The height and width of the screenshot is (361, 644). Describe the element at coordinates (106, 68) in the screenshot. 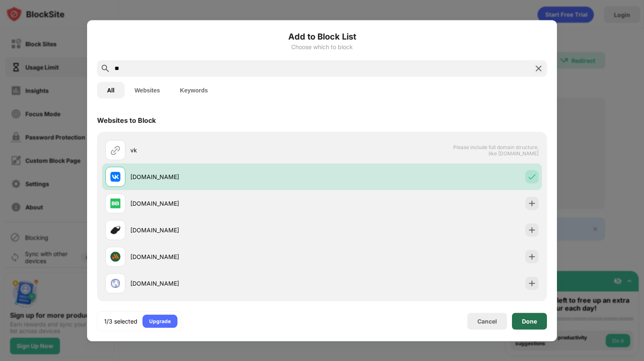

I see `img: search.svg` at that location.